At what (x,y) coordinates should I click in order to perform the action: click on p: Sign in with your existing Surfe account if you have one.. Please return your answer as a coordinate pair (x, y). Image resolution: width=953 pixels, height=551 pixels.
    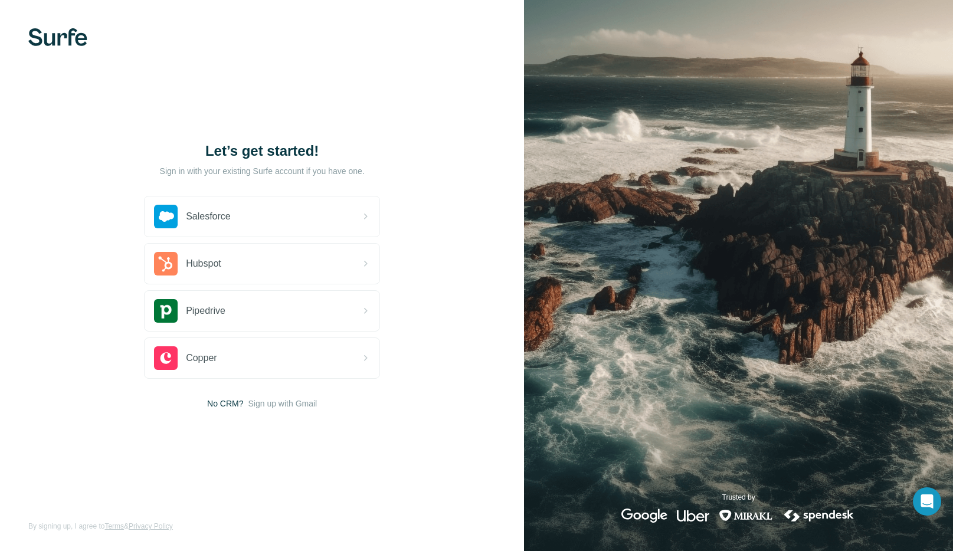
    Looking at the image, I should click on (262, 171).